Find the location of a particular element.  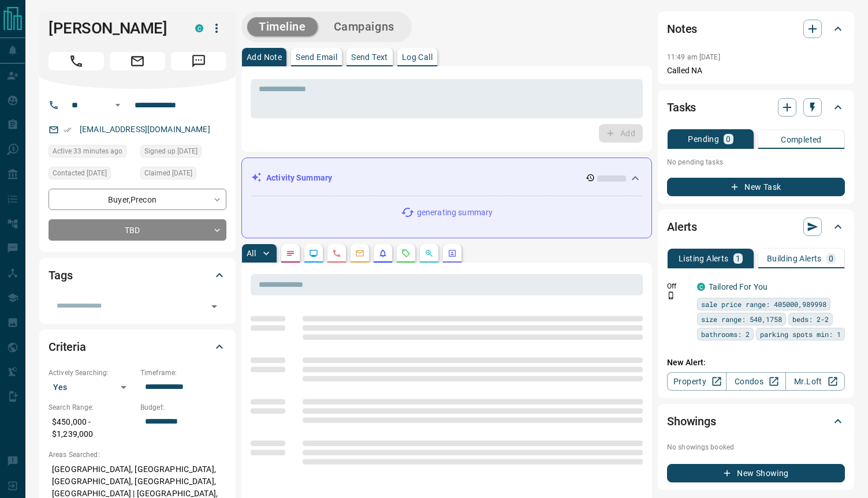

p: Pending is located at coordinates (703, 139).